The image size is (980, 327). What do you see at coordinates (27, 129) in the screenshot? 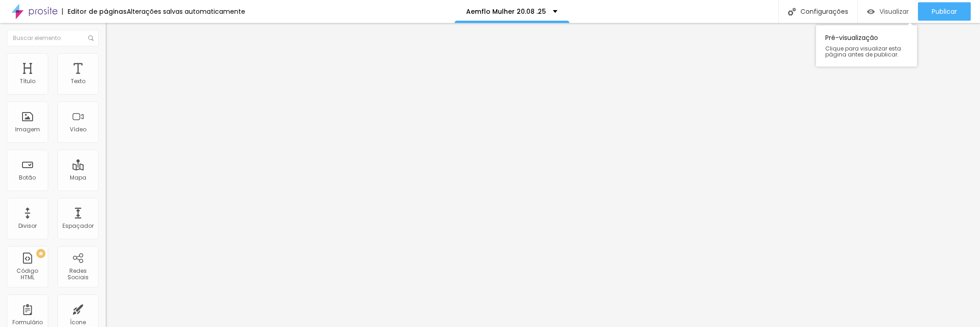
I see `font: Imagem` at bounding box center [27, 129].